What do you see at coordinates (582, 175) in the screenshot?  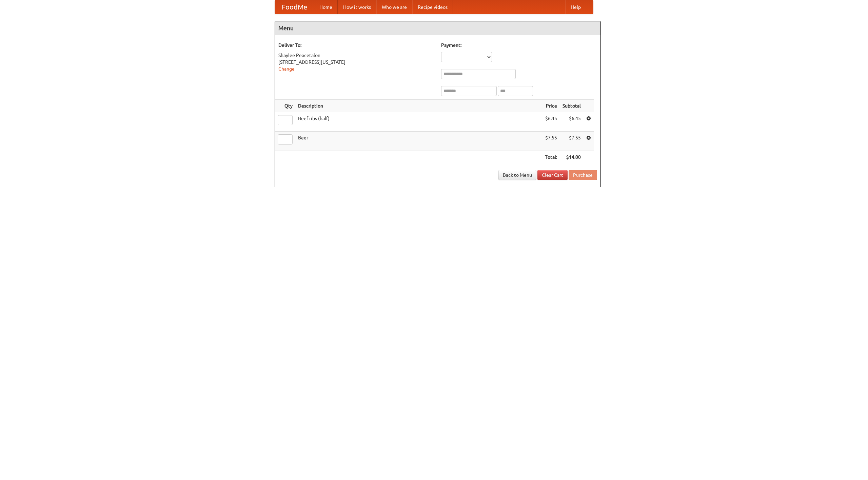 I see `button: Purchase` at bounding box center [582, 175].